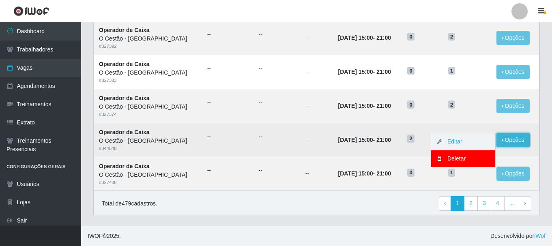  What do you see at coordinates (525, 204) in the screenshot?
I see `a: Next` at bounding box center [525, 204].